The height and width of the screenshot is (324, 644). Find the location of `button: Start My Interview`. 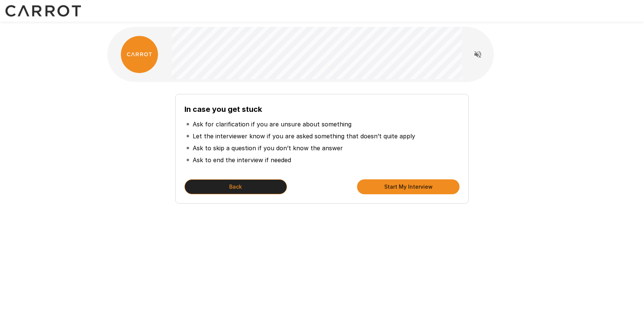

button: Start My Interview is located at coordinates (408, 187).